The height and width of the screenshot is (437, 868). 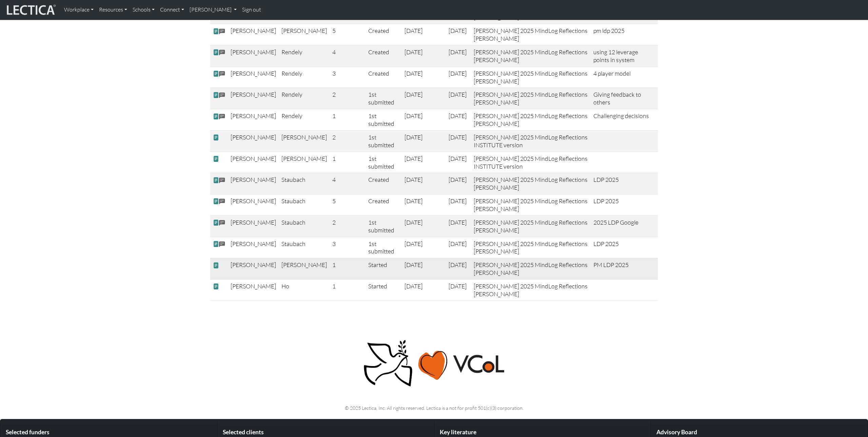 I want to click on td: pm ldp 2025, so click(x=624, y=34).